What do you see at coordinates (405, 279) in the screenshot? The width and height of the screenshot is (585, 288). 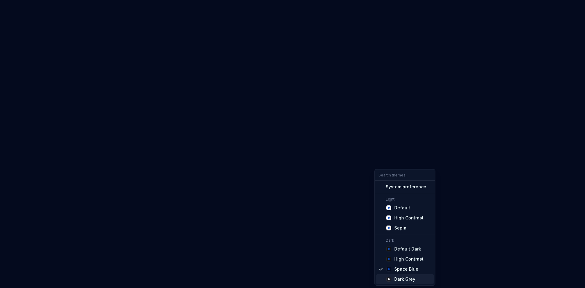 I see `div: Dark Grey` at bounding box center [405, 279].